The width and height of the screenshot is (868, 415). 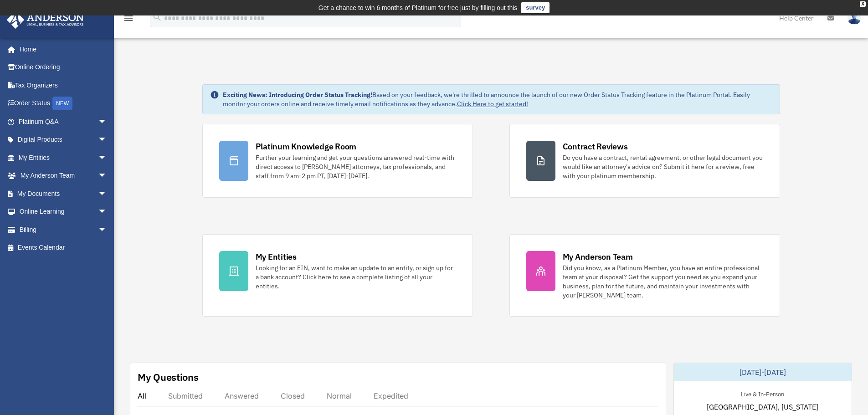 What do you see at coordinates (63, 229) in the screenshot?
I see `a: Billingarrow_drop_down` at bounding box center [63, 229].